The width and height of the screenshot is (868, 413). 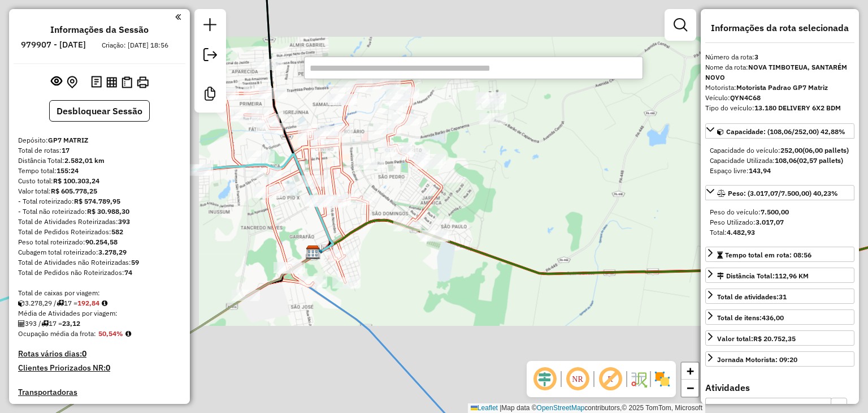 What do you see at coordinates (100, 211) in the screenshot?
I see `div: - Total não roteirizado:` at bounding box center [100, 211].